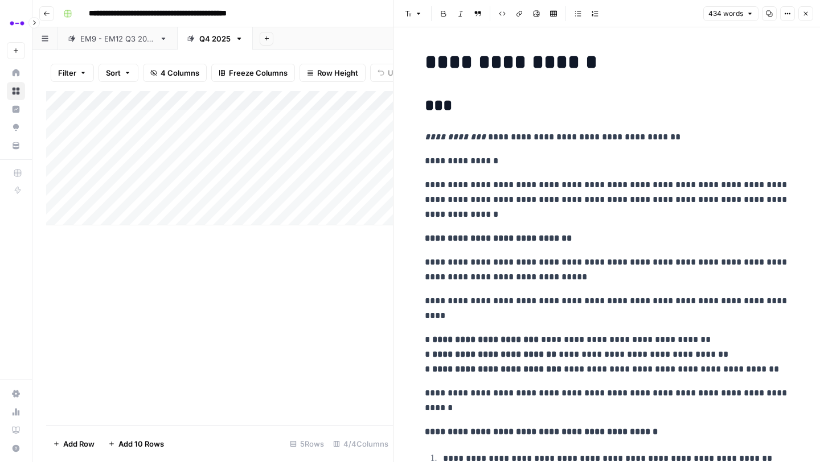 Image resolution: width=820 pixels, height=462 pixels. I want to click on a: Learning Hub, so click(16, 430).